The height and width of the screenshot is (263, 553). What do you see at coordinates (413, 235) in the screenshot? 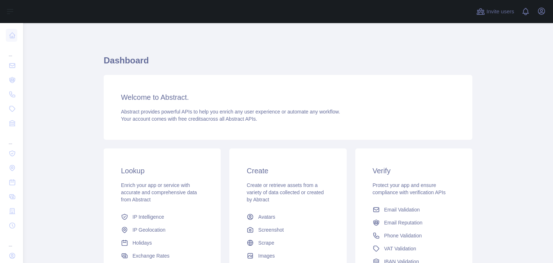
I see `a: Phone Validation` at bounding box center [413, 235].